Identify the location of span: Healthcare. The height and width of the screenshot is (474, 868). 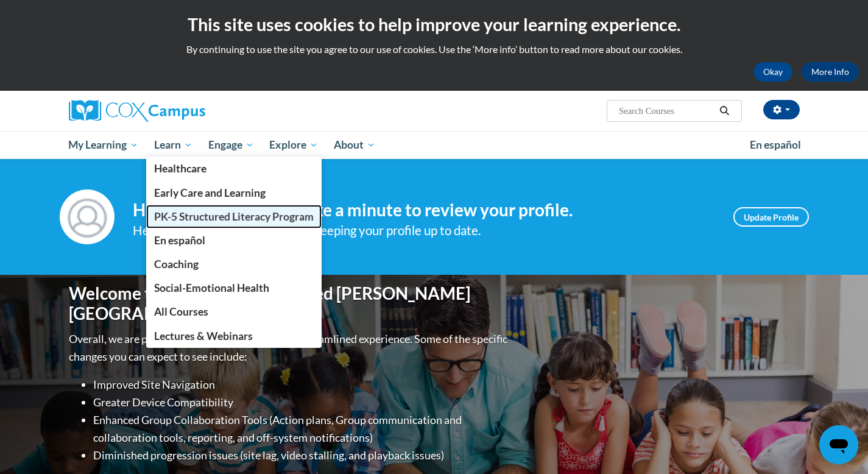
(180, 168).